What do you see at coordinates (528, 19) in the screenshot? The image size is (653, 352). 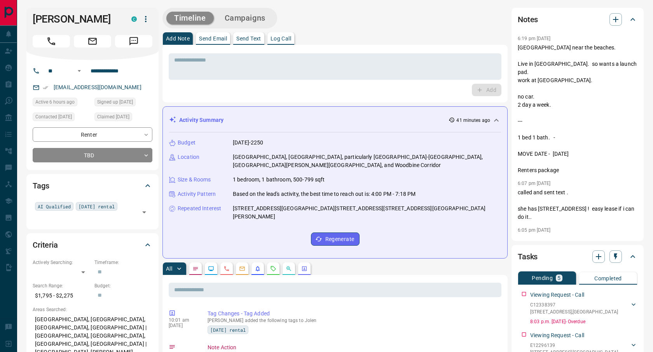 I see `h2: Notes` at bounding box center [528, 19].